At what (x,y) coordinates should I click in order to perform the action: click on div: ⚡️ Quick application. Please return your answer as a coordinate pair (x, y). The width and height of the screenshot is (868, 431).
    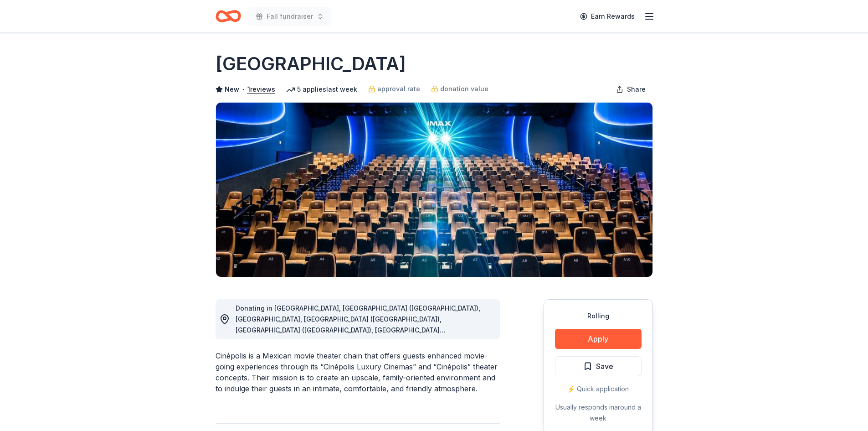
    Looking at the image, I should click on (598, 389).